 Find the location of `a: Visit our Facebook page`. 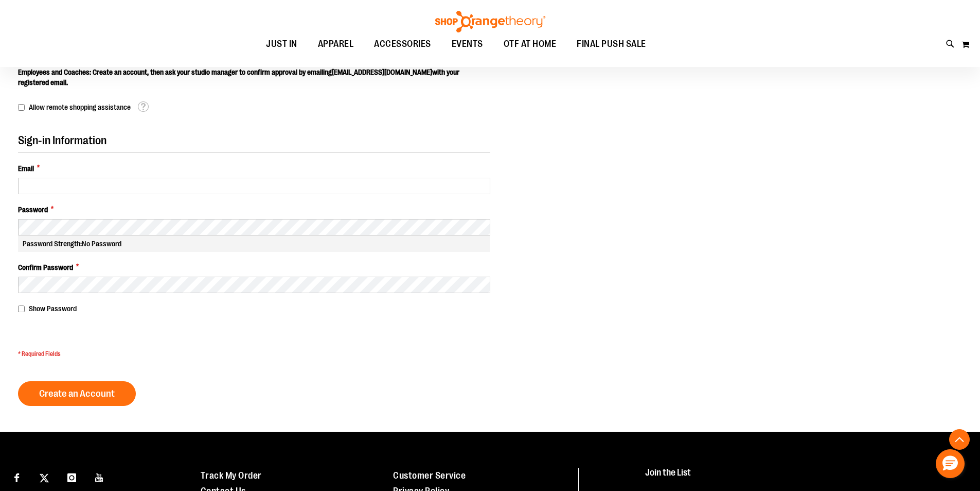

a: Visit our Facebook page is located at coordinates (16, 476).